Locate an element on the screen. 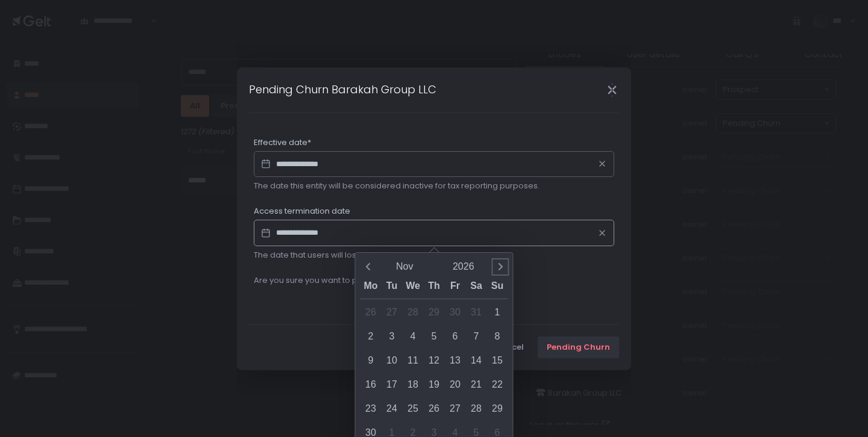 The image size is (868, 437). span: Effective date* is located at coordinates (282, 143).